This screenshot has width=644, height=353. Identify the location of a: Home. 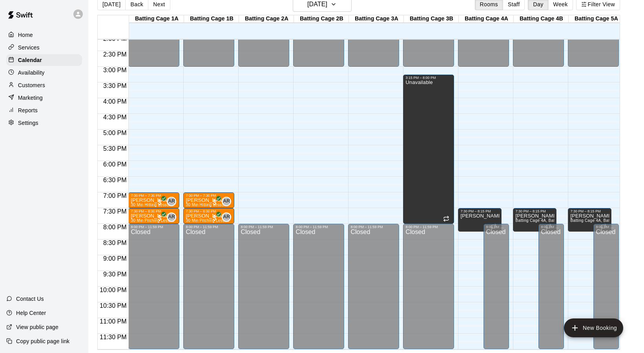
(44, 35).